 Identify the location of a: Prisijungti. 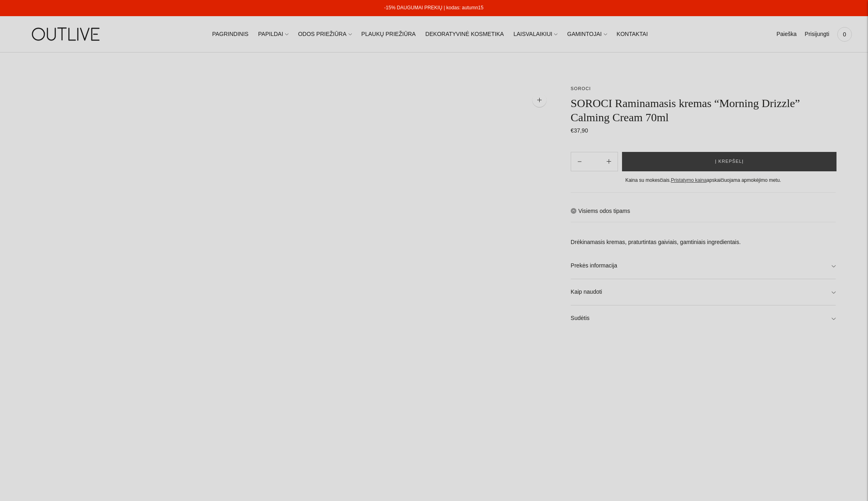
(817, 34).